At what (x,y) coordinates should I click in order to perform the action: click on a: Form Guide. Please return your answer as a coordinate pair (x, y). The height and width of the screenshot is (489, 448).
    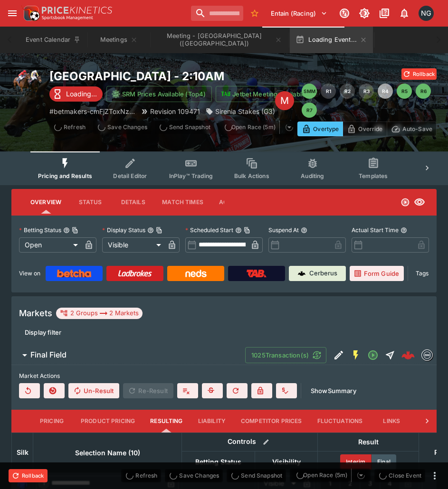
    Looking at the image, I should click on (376, 274).